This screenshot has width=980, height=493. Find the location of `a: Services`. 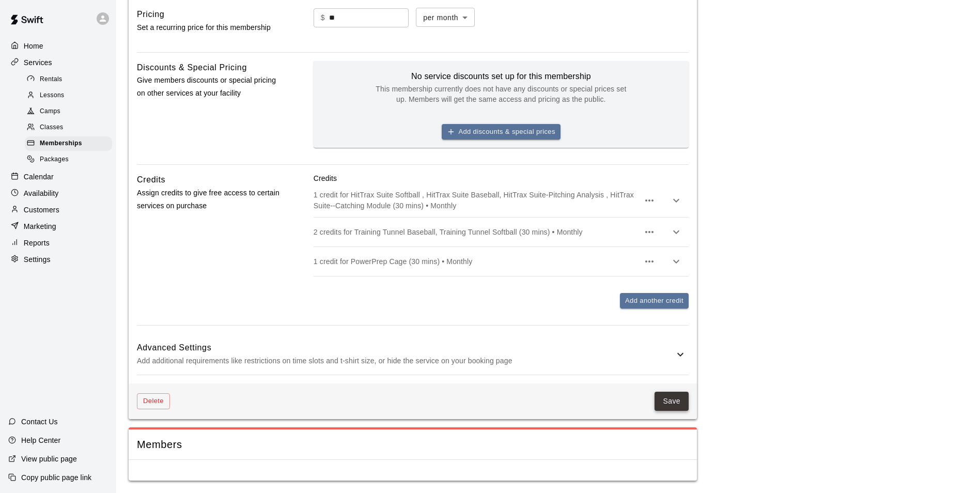

a: Services is located at coordinates (58, 62).